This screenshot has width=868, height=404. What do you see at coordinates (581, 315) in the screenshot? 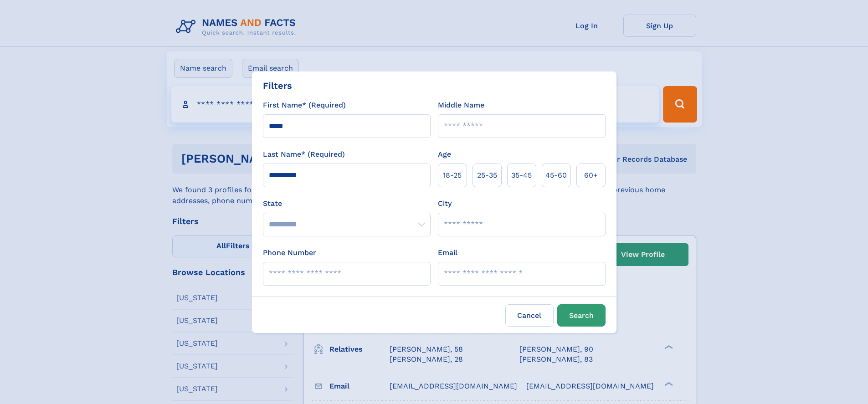
I see `button: Search` at bounding box center [581, 315].